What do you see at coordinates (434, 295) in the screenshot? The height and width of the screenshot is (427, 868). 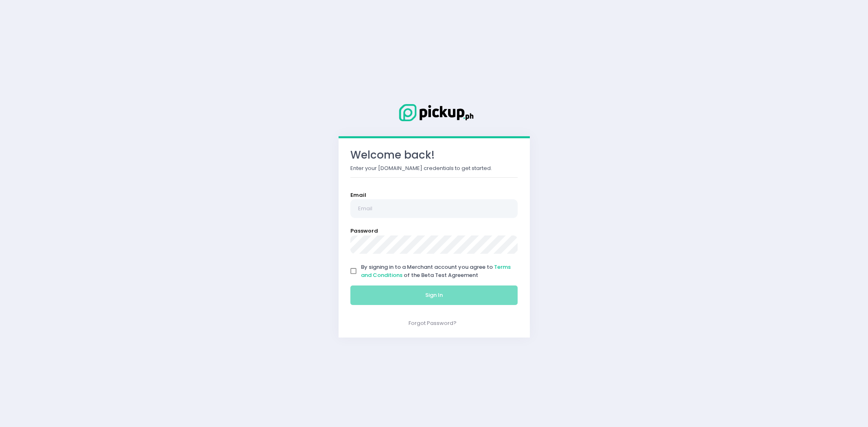 I see `span: Sign In` at bounding box center [434, 295].